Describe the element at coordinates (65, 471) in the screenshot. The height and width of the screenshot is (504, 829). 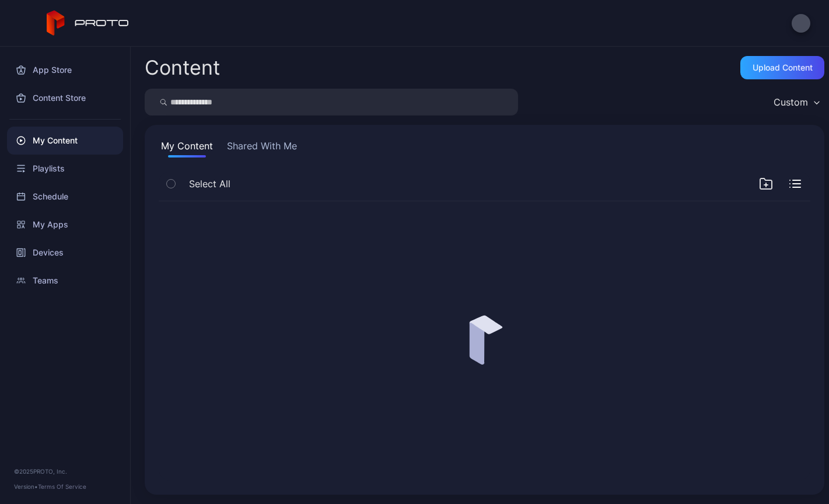
I see `div: © 2025 PROTO, Inc.` at that location.